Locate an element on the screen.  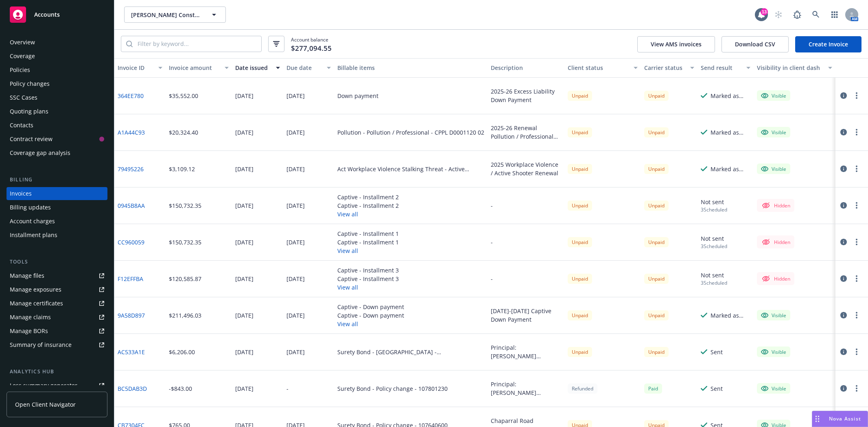
div: Refunded is located at coordinates (583, 388).